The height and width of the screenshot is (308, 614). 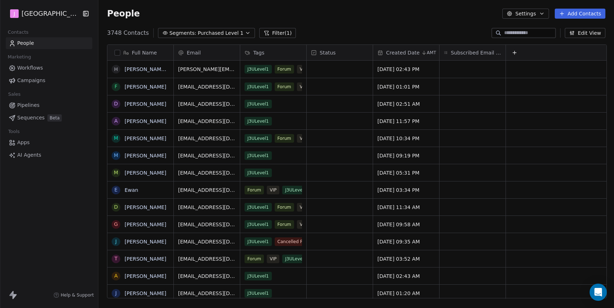 What do you see at coordinates (598, 293) in the screenshot?
I see `div: Open Intercom Messenger` at bounding box center [598, 293].